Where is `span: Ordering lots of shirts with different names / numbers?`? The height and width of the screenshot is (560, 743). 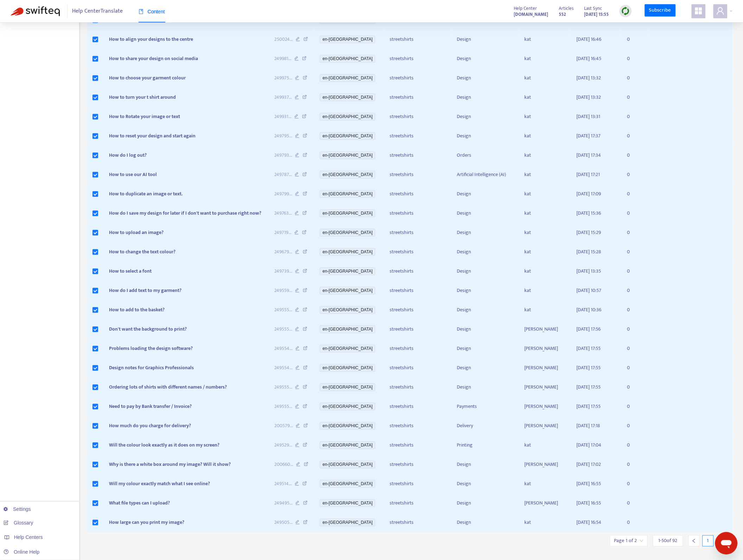
span: Ordering lots of shirts with different names / numbers? is located at coordinates (167, 387).